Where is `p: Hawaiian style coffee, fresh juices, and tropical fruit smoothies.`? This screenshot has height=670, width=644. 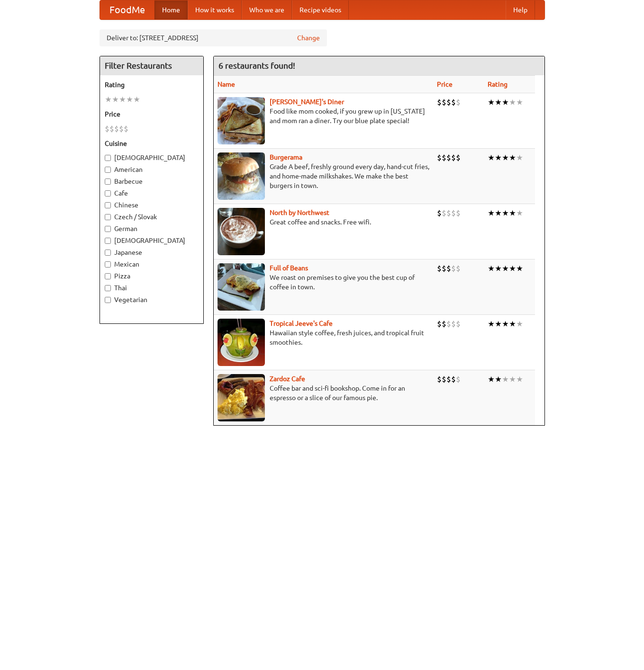
p: Hawaiian style coffee, fresh juices, and tropical fruit smoothies. is located at coordinates (323, 337).